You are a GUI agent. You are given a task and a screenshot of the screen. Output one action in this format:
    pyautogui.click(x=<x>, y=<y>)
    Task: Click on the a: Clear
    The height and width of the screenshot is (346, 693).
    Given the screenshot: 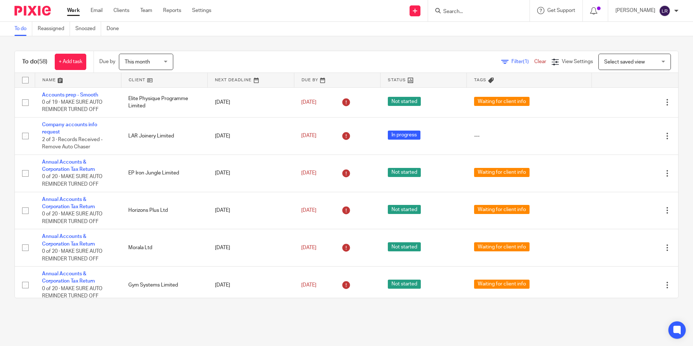 What is the action you would take?
    pyautogui.click(x=540, y=62)
    